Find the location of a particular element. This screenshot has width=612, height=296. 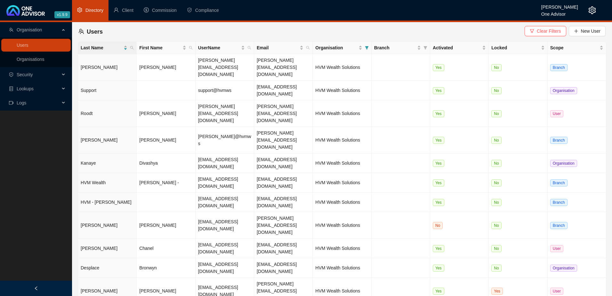

span: Security is located at coordinates (25, 75).